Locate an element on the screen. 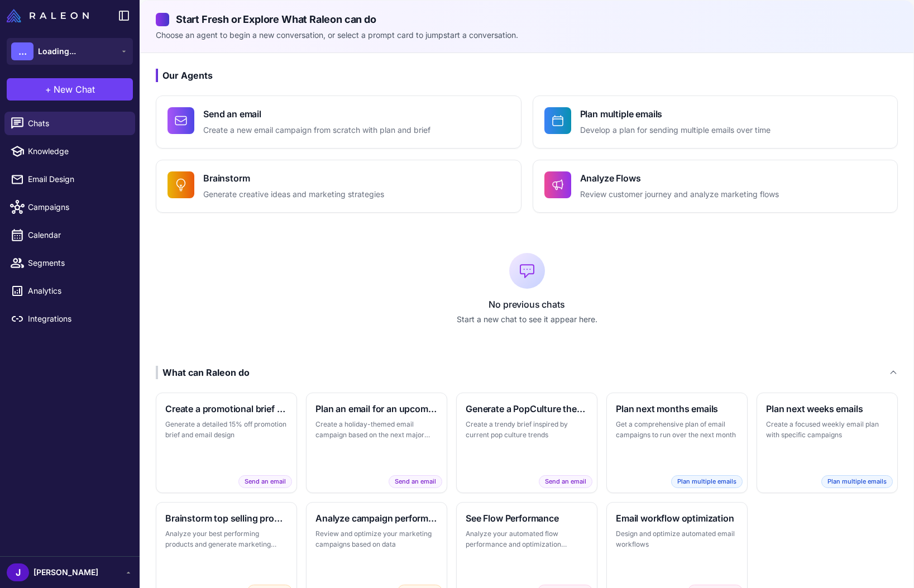  h3: Email workflow optimization is located at coordinates (677, 518).